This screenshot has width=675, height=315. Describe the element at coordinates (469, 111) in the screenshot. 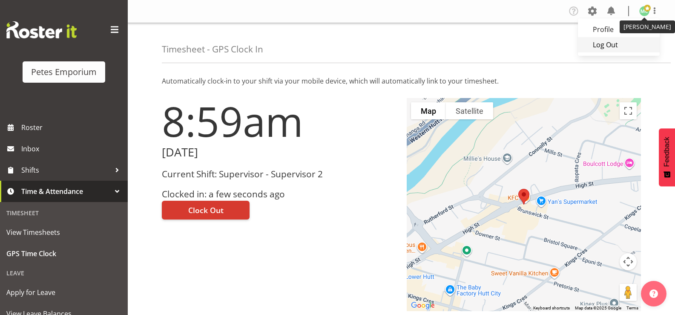

I see `button: Show satellite imagery` at that location.